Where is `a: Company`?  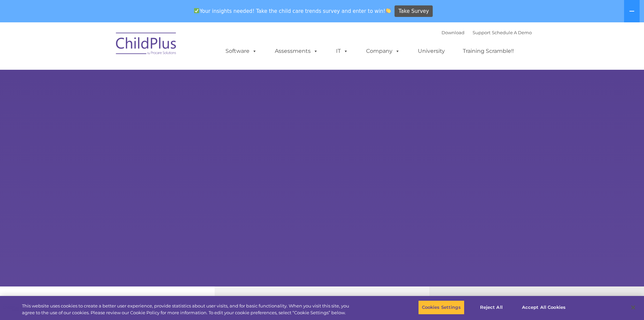 a: Company is located at coordinates (383, 51).